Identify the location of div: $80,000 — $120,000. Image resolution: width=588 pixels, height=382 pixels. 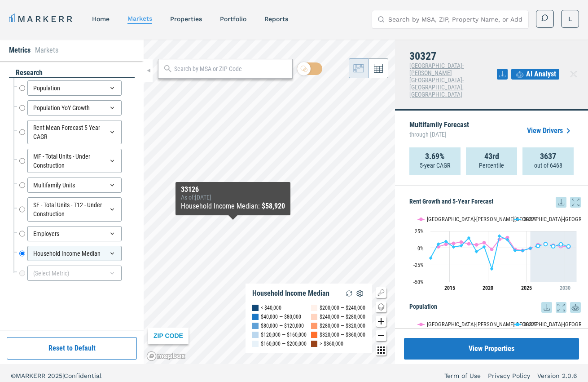
(282, 326).